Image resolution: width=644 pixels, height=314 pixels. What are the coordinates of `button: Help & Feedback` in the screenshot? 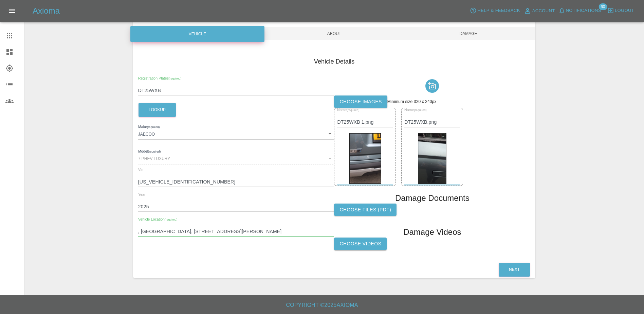 It's located at (495, 10).